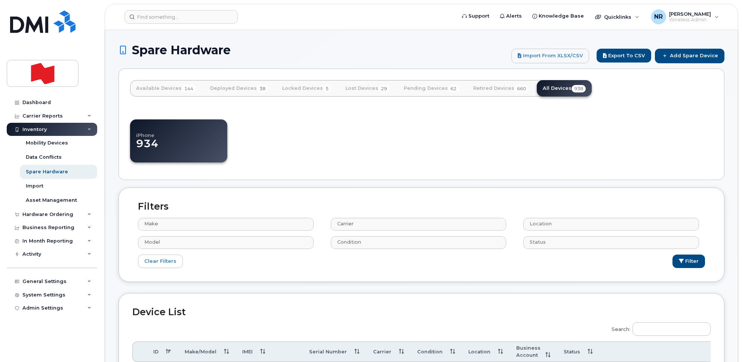 The height and width of the screenshot is (362, 742). I want to click on button: Export to CSV, so click(624, 55).